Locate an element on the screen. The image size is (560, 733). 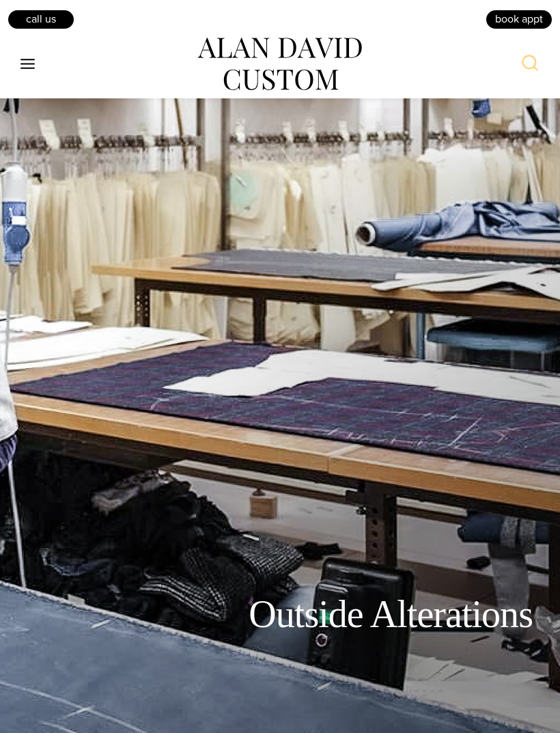
h1: Outside Alterations is located at coordinates (391, 615).